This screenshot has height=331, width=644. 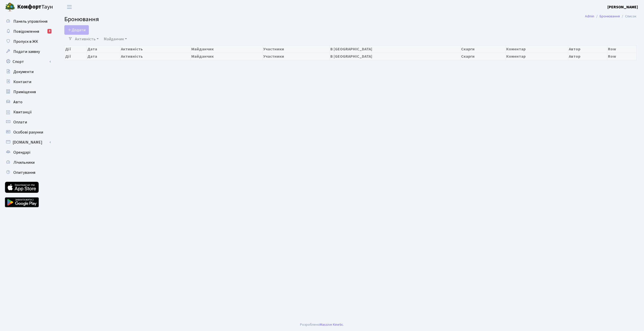 What do you see at coordinates (28, 92) in the screenshot?
I see `a: Приміщення` at bounding box center [28, 92].